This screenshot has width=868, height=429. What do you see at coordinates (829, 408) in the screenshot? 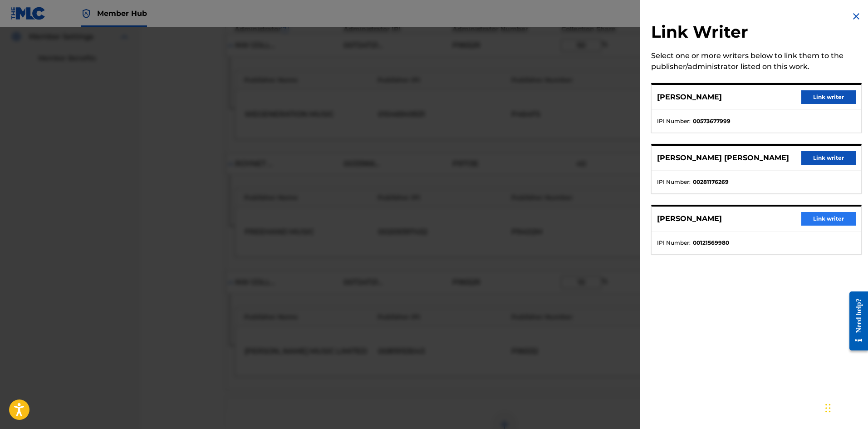
I see `div: Drag` at bounding box center [829, 408].